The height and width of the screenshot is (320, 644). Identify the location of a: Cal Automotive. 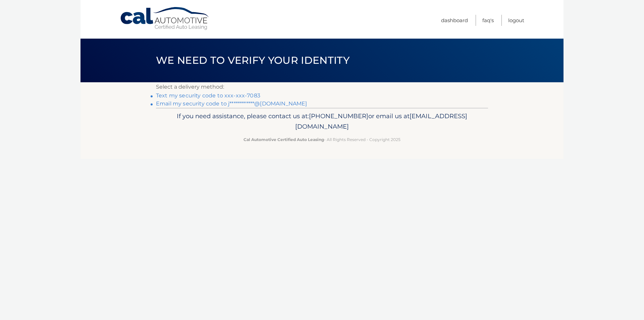
(165, 19).